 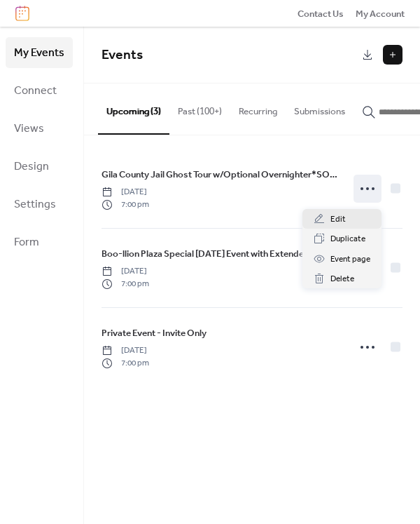 What do you see at coordinates (381, 14) in the screenshot?
I see `a: My Account` at bounding box center [381, 14].